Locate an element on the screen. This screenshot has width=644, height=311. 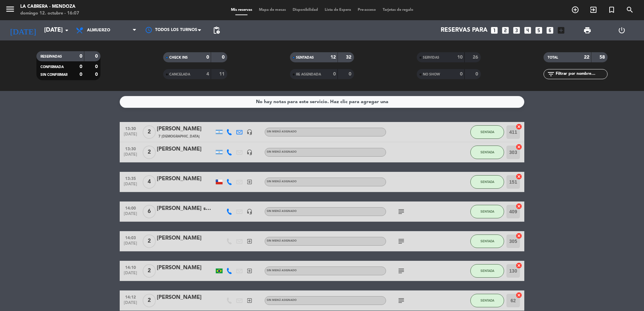
strong: 32 is located at coordinates (350, 57).